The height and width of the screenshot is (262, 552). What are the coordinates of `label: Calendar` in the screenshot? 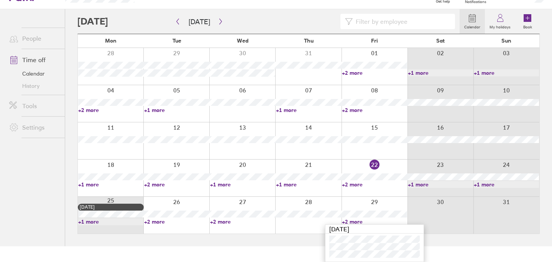 It's located at (472, 26).